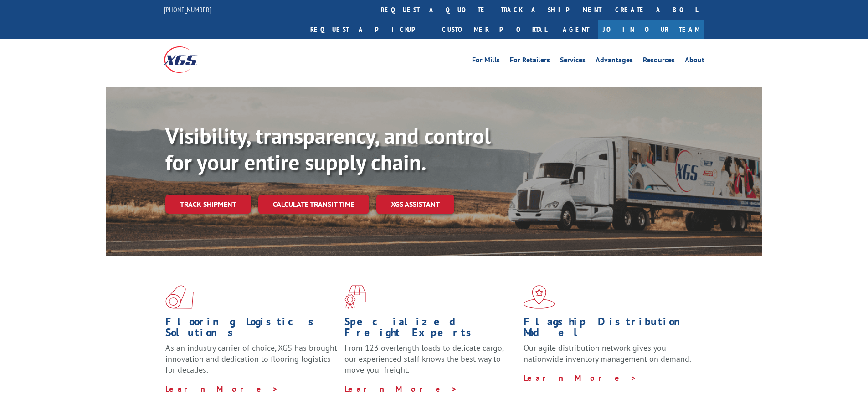 This screenshot has height=415, width=868. What do you see at coordinates (314, 204) in the screenshot?
I see `a: Calculate transit time` at bounding box center [314, 204].